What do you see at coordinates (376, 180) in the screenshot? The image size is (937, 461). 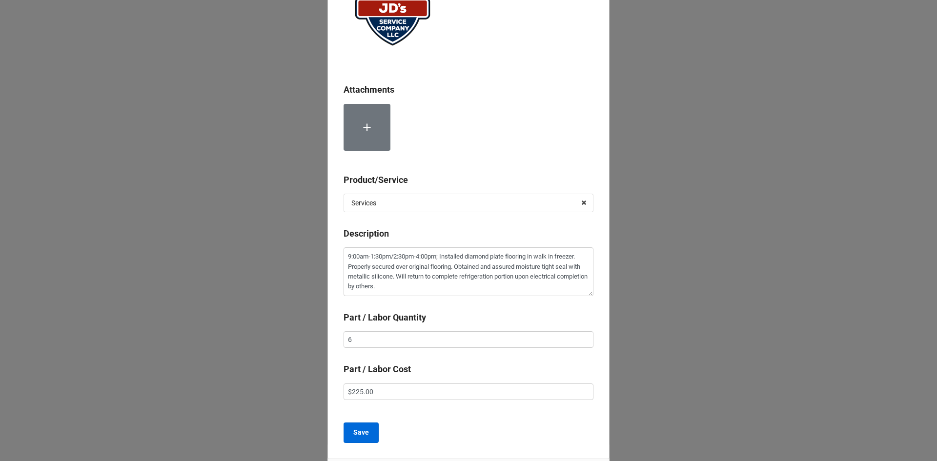 I see `label: Product/Service` at bounding box center [376, 180].